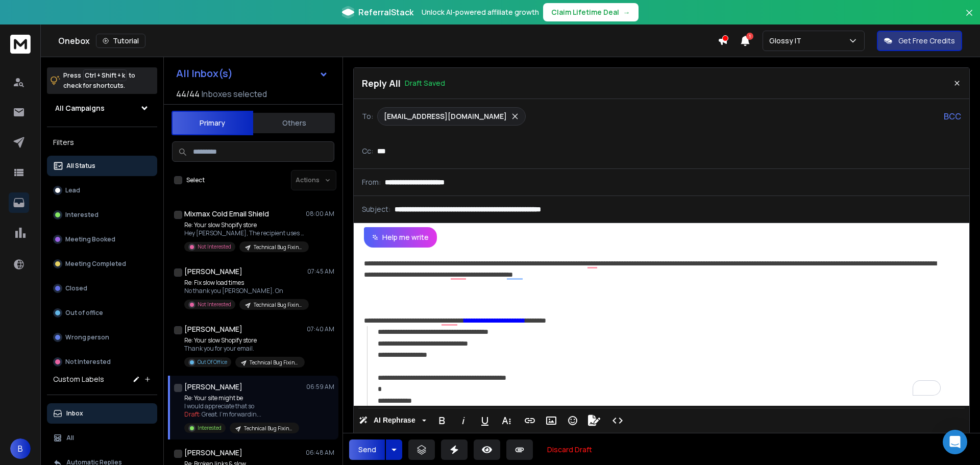 This screenshot has width=980, height=465. What do you see at coordinates (81, 166) in the screenshot?
I see `p: All Status` at bounding box center [81, 166].